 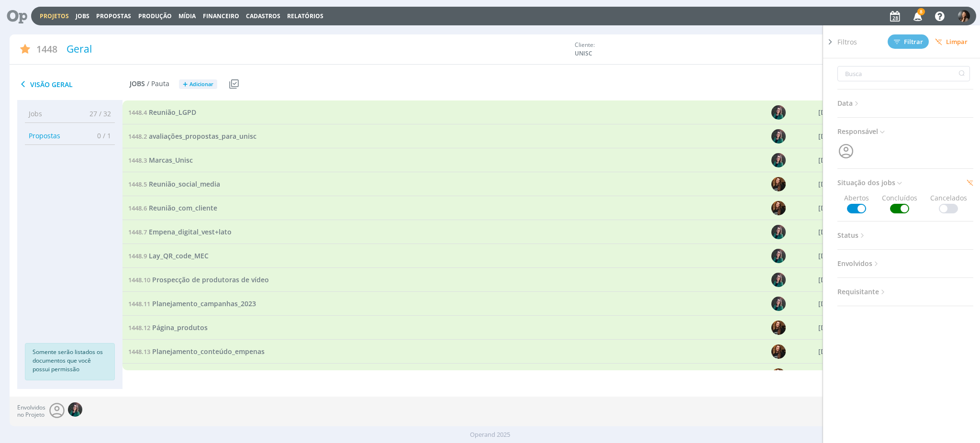 What do you see at coordinates (172, 111) in the screenshot?
I see `span: Reunião_LGPD` at bounding box center [172, 111].